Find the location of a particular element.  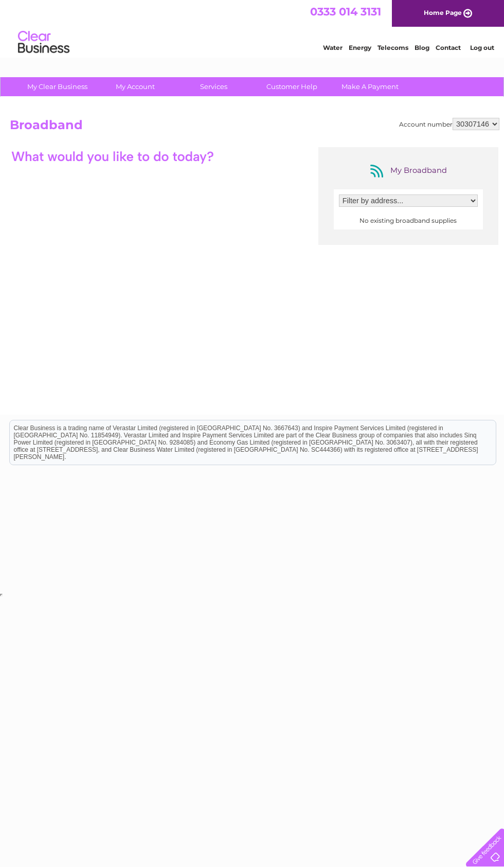

a: Services is located at coordinates (214, 86).